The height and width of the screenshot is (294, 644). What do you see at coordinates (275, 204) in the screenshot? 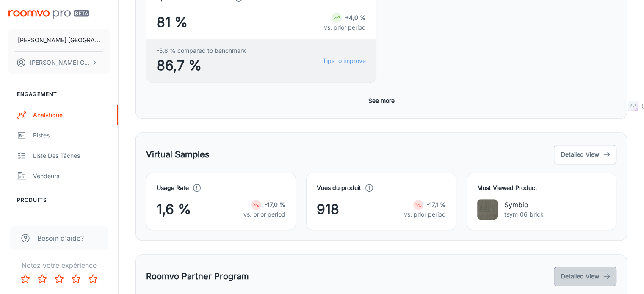
I see `strong: -17,0 %` at bounding box center [275, 204].